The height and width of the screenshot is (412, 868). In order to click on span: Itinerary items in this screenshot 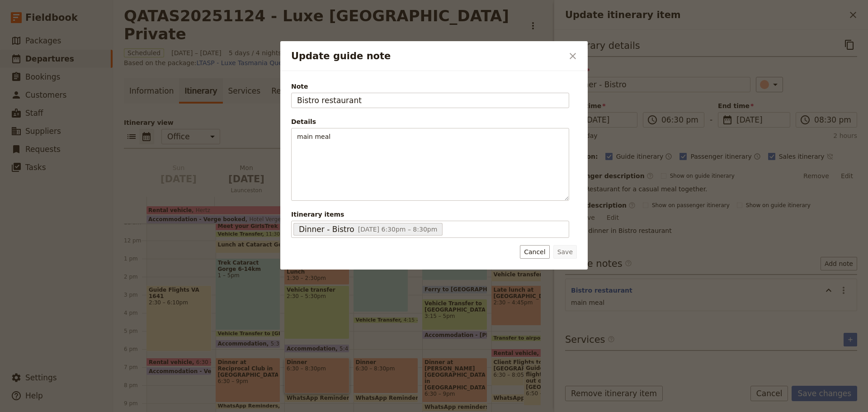, I will do `click(430, 214)`.